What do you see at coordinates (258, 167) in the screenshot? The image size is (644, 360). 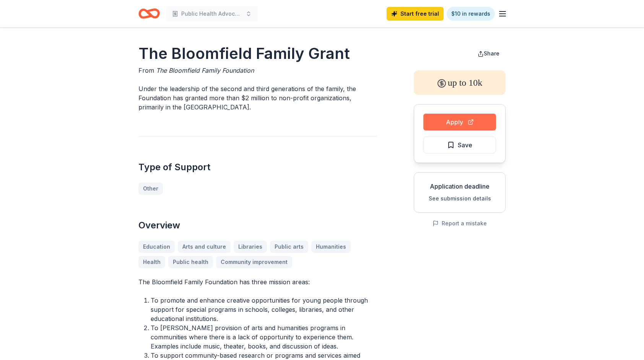 I see `h2: Type of Support` at bounding box center [258, 167].